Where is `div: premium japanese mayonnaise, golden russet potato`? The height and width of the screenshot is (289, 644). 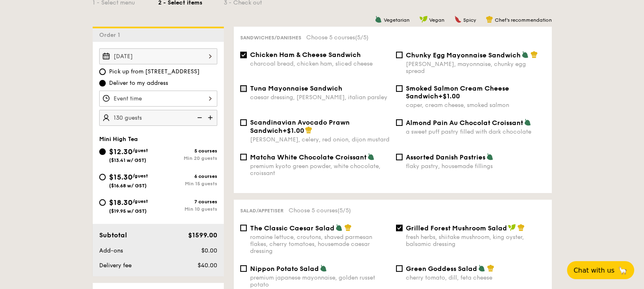
div: premium japanese mayonnaise, golden russet potato is located at coordinates (320, 281).